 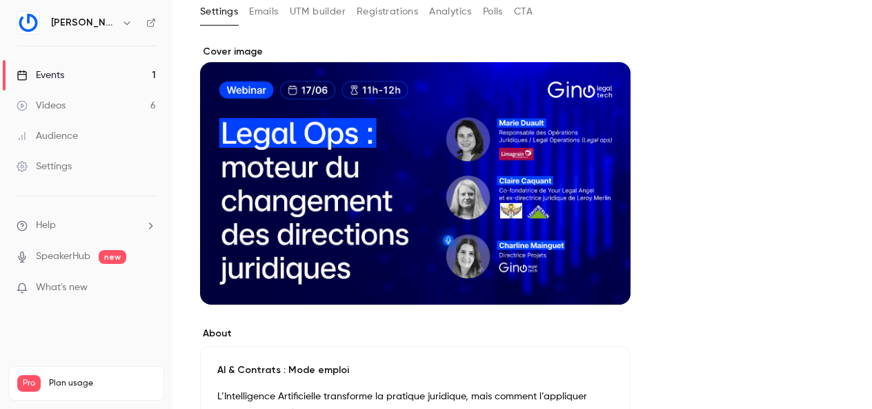 What do you see at coordinates (102, 383) in the screenshot?
I see `span: Plan usage` at bounding box center [102, 383].